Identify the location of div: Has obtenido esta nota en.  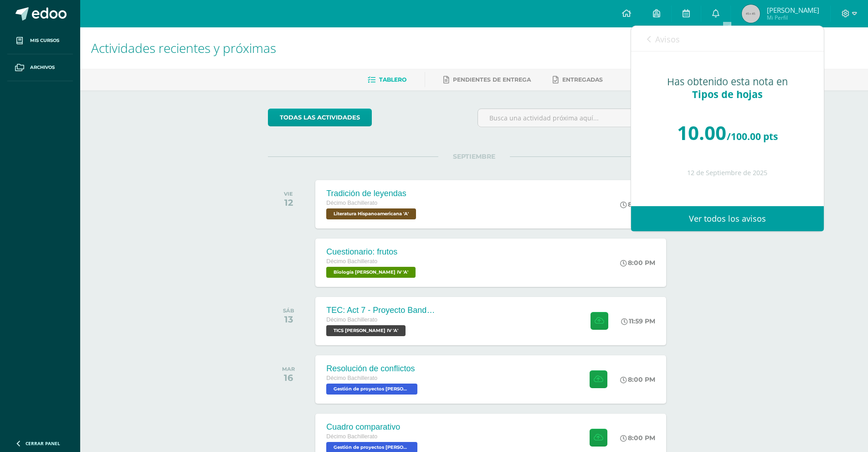
(728, 88).